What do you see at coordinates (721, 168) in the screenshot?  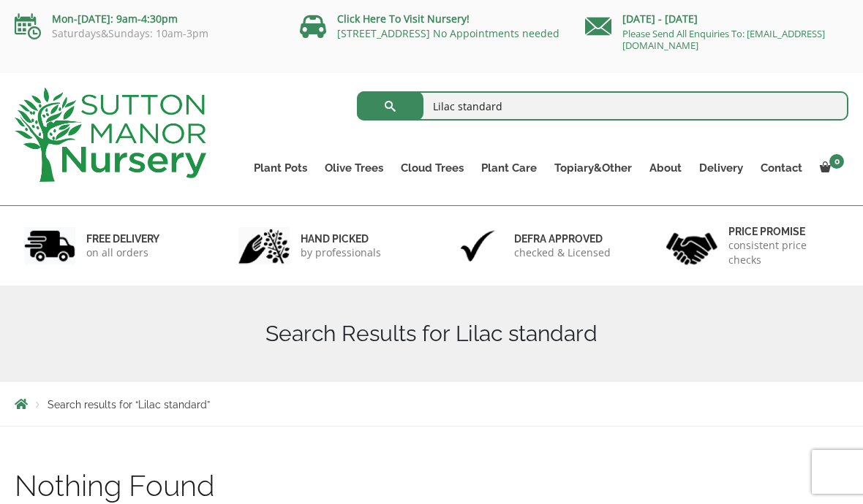 I see `a: Delivery` at bounding box center [721, 168].